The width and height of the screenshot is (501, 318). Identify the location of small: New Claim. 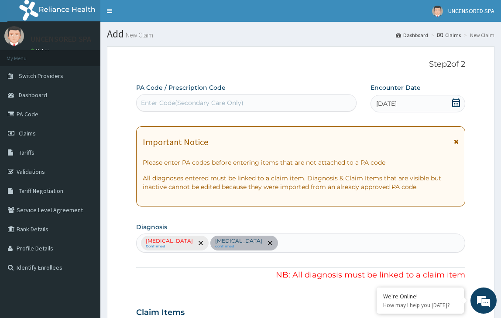
(138, 35).